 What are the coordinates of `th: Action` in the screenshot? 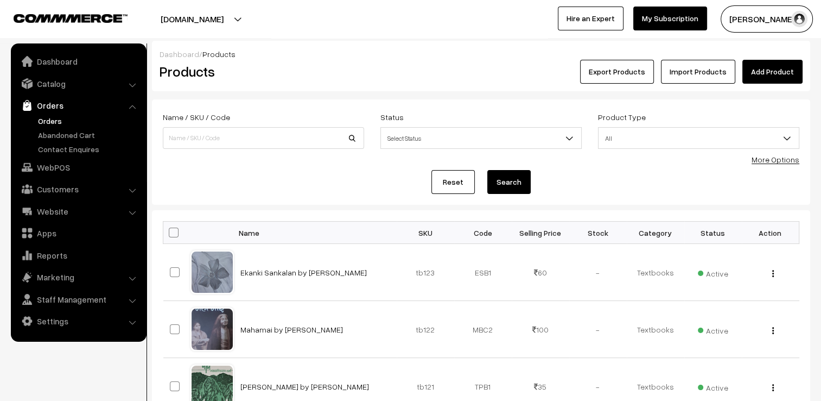 It's located at (771, 232).